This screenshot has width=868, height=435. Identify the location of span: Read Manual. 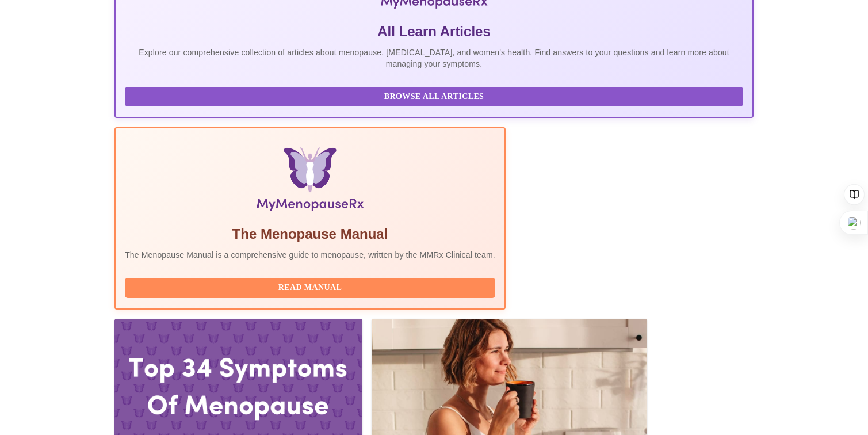
(310, 288).